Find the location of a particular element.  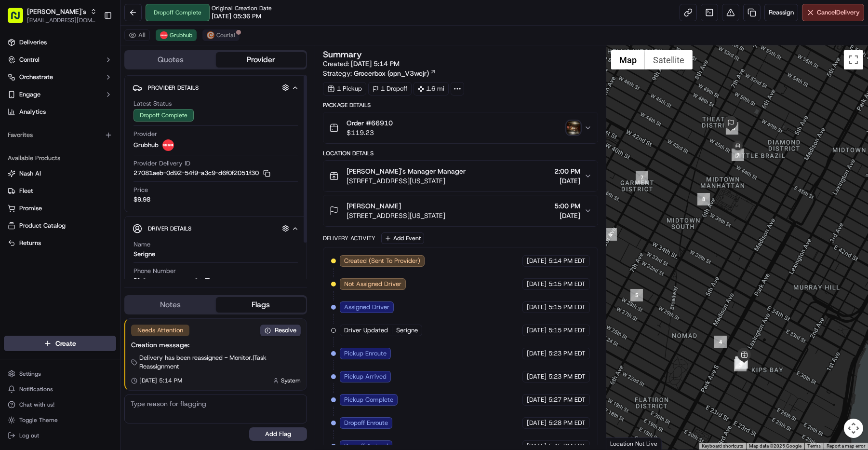

span: Provider Details is located at coordinates (173, 88).